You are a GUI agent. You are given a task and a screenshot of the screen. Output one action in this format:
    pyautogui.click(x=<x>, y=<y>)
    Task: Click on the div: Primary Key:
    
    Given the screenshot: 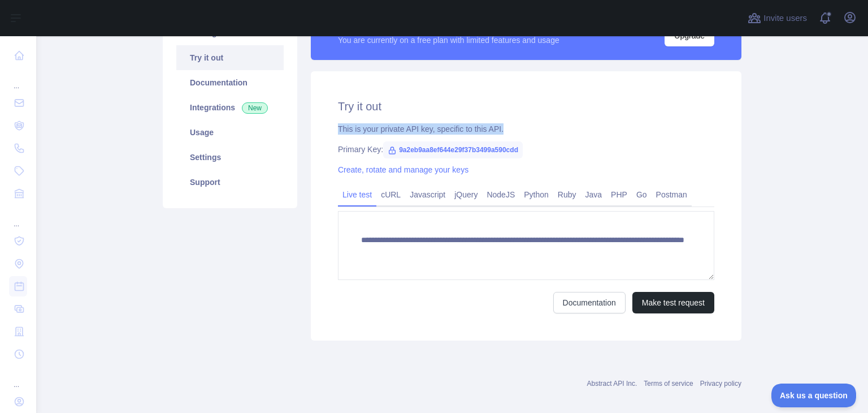 What is the action you would take?
    pyautogui.click(x=526, y=150)
    